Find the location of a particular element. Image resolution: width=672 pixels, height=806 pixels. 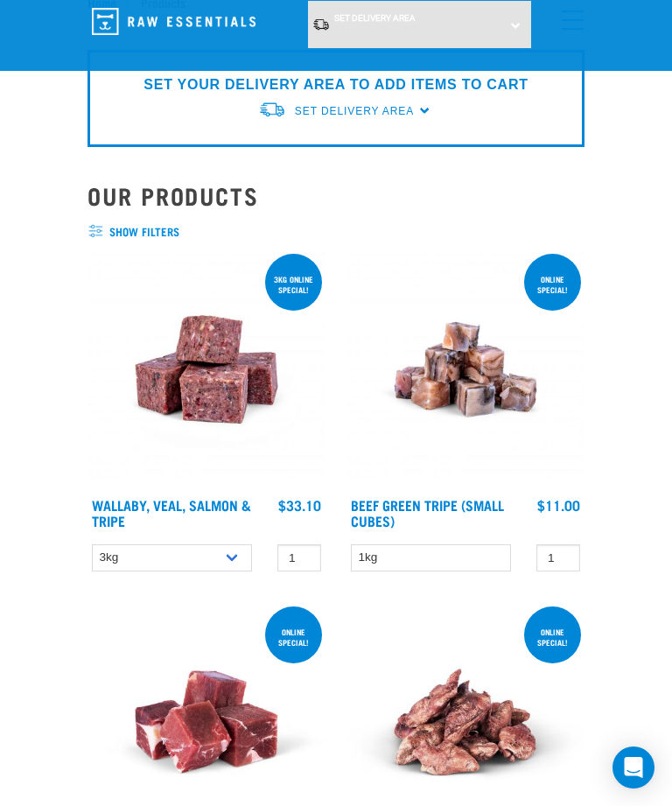

p: SET YOUR DELIVERY AREA TO ADD ITEMS TO CART is located at coordinates (336, 85).